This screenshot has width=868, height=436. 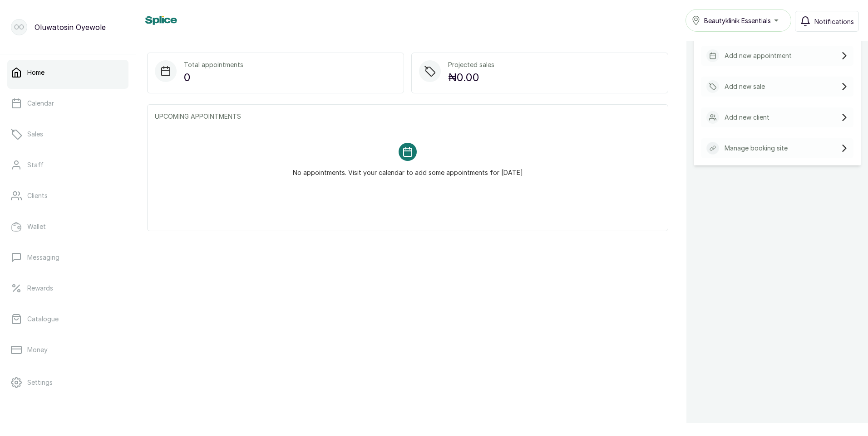 I want to click on a: Clients, so click(x=68, y=196).